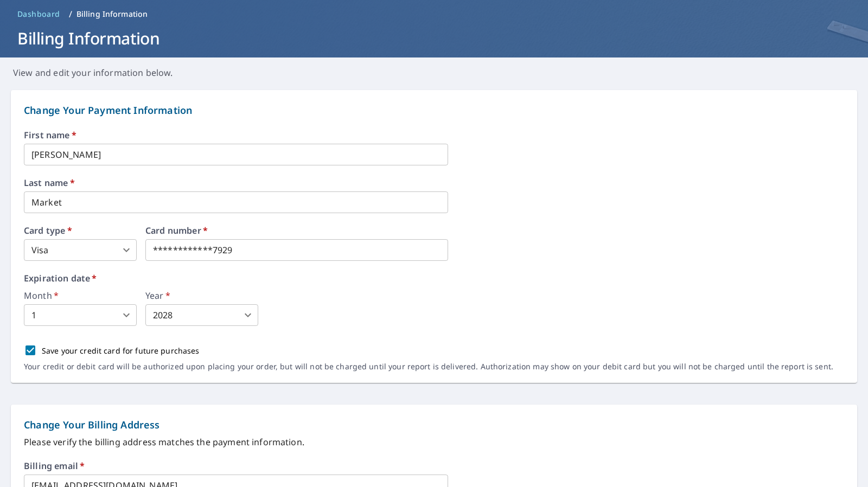 This screenshot has width=868, height=487. Describe the element at coordinates (121, 351) in the screenshot. I see `p: Save your credit card for future purchases` at that location.